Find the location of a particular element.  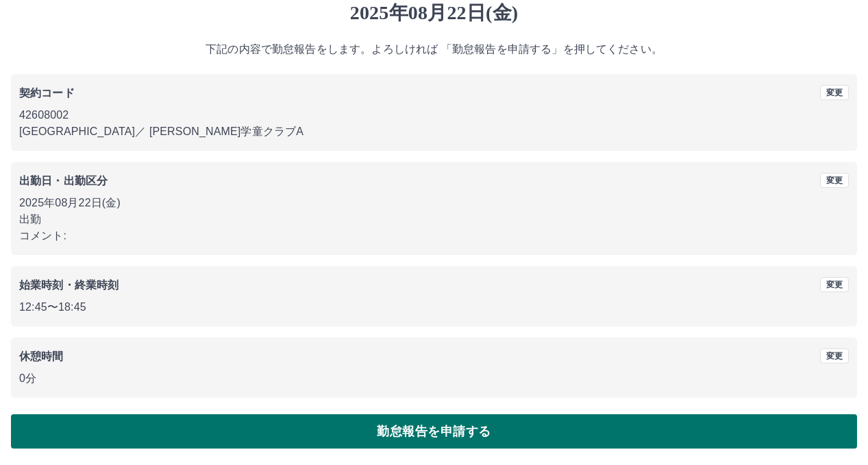

b: 始業時刻・終業時刻 is located at coordinates (69, 285).